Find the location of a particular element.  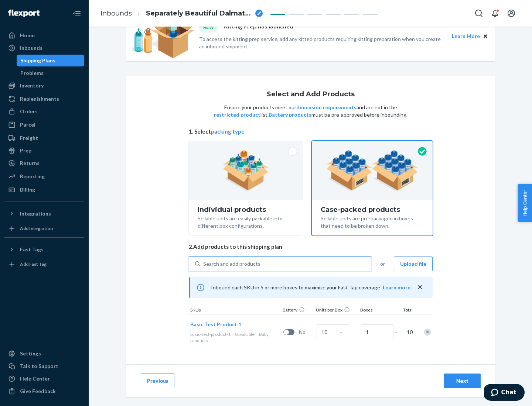

button: restricted product is located at coordinates (237, 115).